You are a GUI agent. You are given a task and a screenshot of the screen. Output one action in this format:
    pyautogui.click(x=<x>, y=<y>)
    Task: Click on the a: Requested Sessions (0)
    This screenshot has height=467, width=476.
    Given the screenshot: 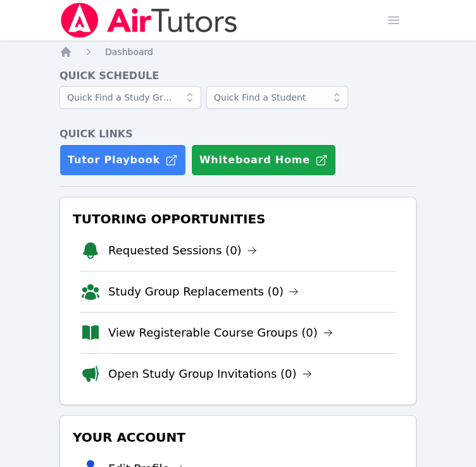 What is the action you would take?
    pyautogui.click(x=182, y=251)
    